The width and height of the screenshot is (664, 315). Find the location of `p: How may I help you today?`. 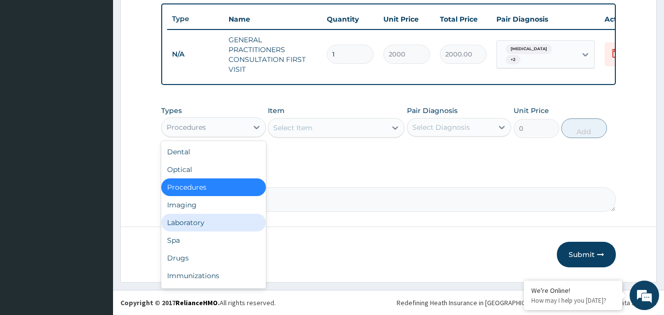

p: How may I help you today? is located at coordinates (573, 300).